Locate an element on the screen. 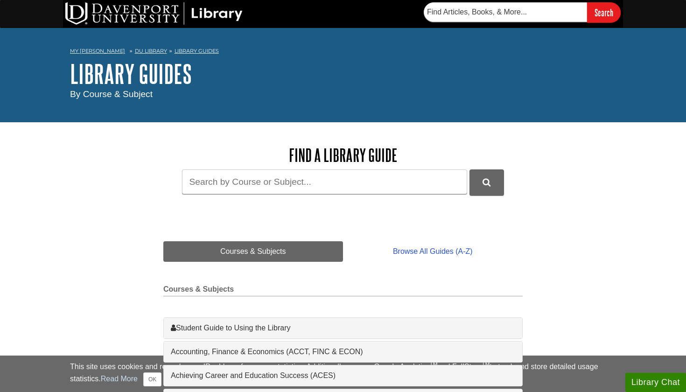 This screenshot has width=686, height=392. input: Search is located at coordinates (604, 12).